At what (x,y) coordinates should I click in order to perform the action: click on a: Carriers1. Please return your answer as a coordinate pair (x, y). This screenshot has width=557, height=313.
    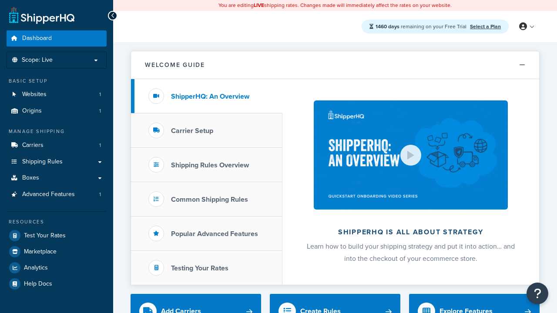
    Looking at the image, I should click on (57, 145).